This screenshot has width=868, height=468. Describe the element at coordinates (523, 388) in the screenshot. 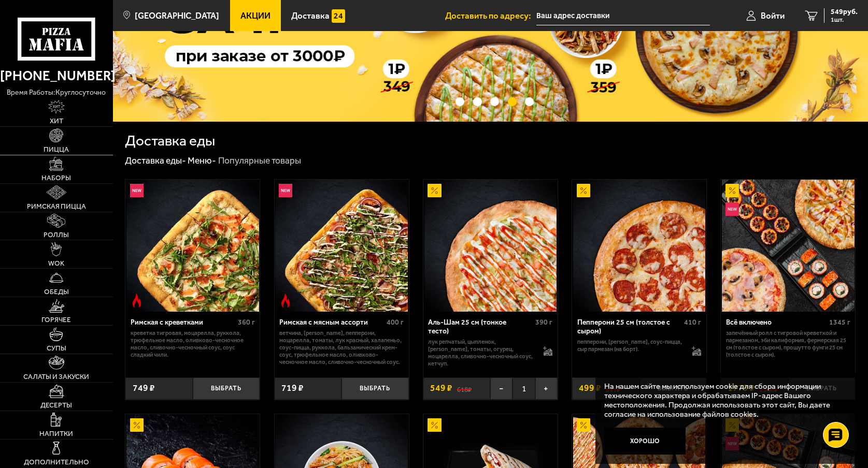

I see `span: 1` at that location.